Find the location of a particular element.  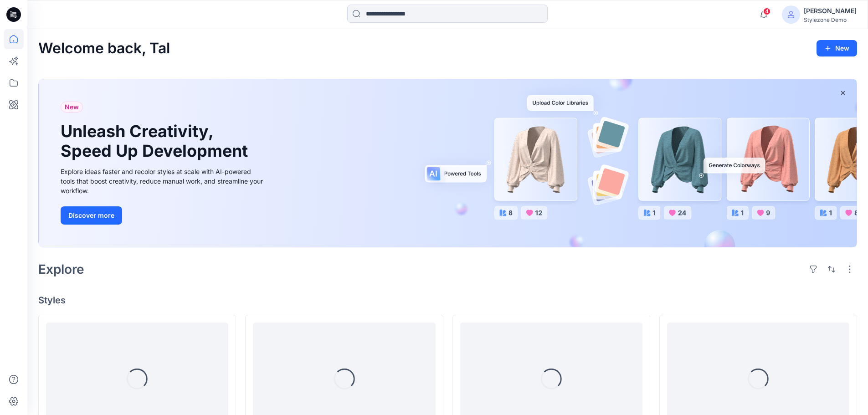

div: Explore ideas faster and recolor styles at scale with AI-powered tools that boost creativity, red... is located at coordinates (163, 181).